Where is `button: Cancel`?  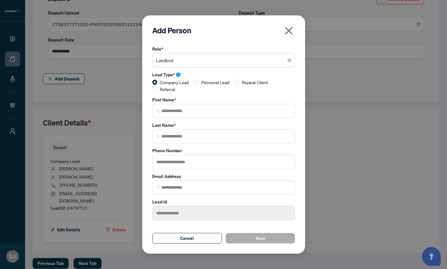
button: Cancel is located at coordinates (187, 238).